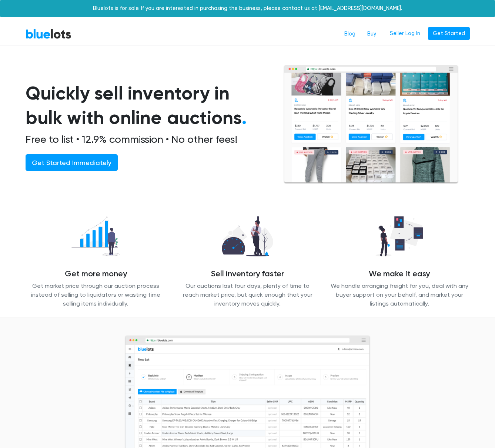  Describe the element at coordinates (248, 274) in the screenshot. I see `h4: Sell inventory faster` at that location.